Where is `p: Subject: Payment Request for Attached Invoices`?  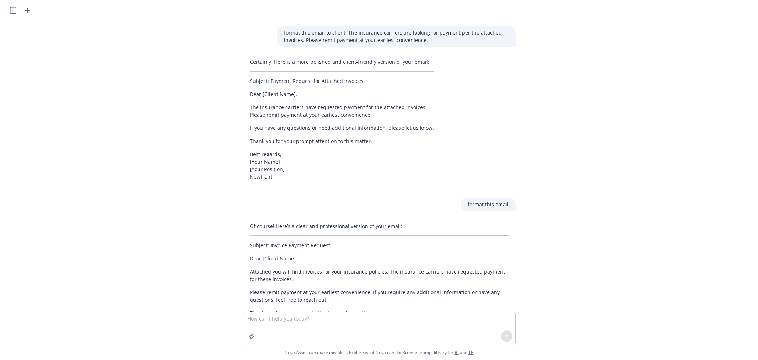
p: Subject: Payment Request for Attached Invoices is located at coordinates (342, 81).